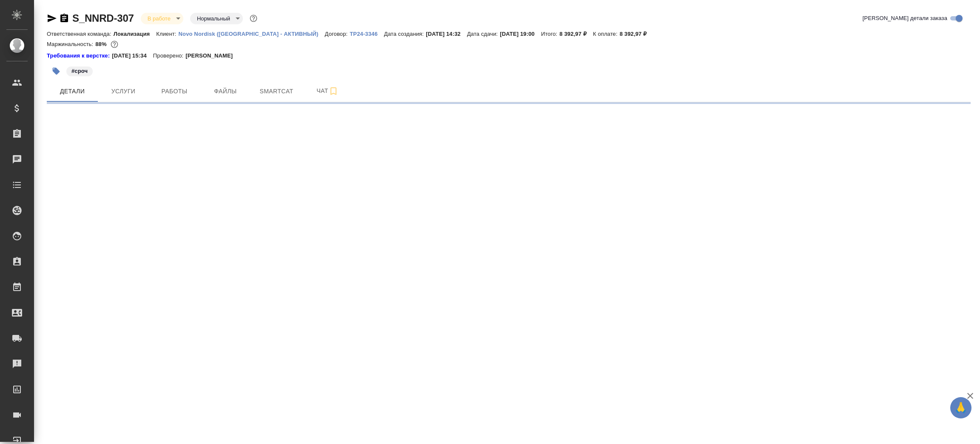 This screenshot has width=980, height=444. What do you see at coordinates (79, 56) in the screenshot?
I see `div: Нажми, чтобы открыть папку с инструкцией` at bounding box center [79, 56].